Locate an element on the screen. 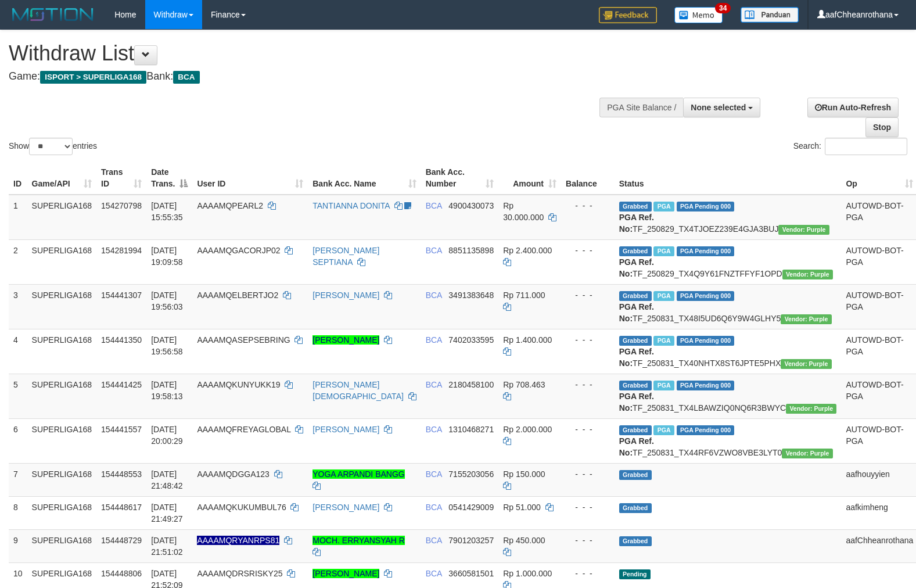  img: MOTION_logo.png is located at coordinates (53, 15).